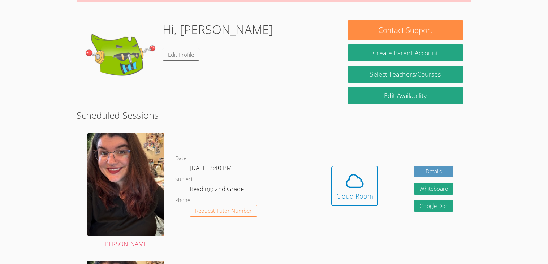 The height and width of the screenshot is (264, 548). I want to click on div: Cloud Room, so click(354, 196).